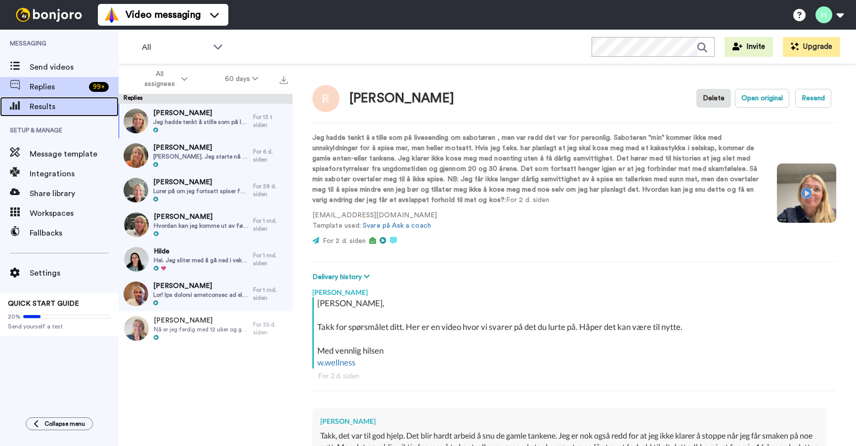 This screenshot has height=446, width=856. I want to click on img: 161e49fe-c2de-4cd6-b0ca-8b137861401c-thumb.jpg, so click(136, 294).